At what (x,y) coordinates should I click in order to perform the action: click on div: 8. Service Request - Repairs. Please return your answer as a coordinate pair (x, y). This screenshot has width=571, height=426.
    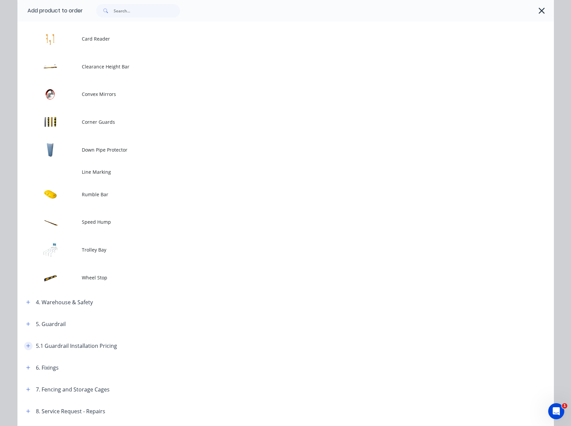
    Looking at the image, I should click on (70, 411).